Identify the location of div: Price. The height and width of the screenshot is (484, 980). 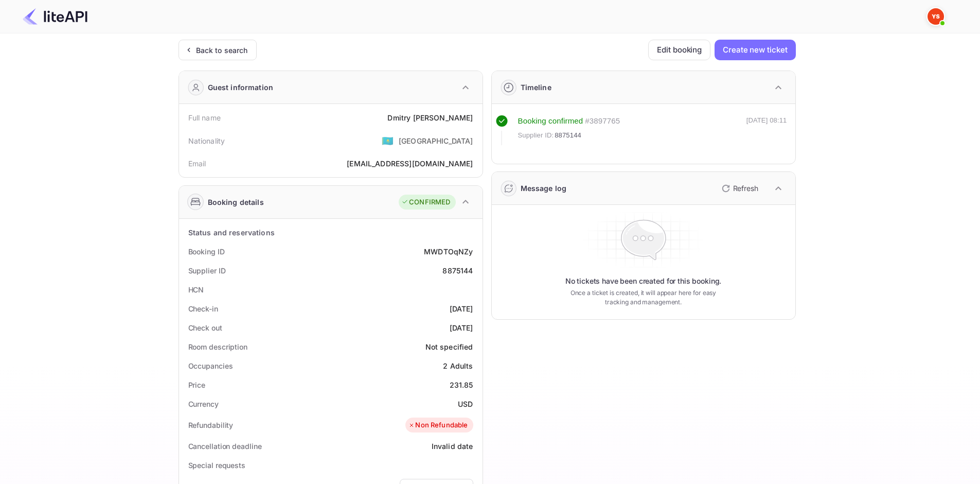
(197, 384).